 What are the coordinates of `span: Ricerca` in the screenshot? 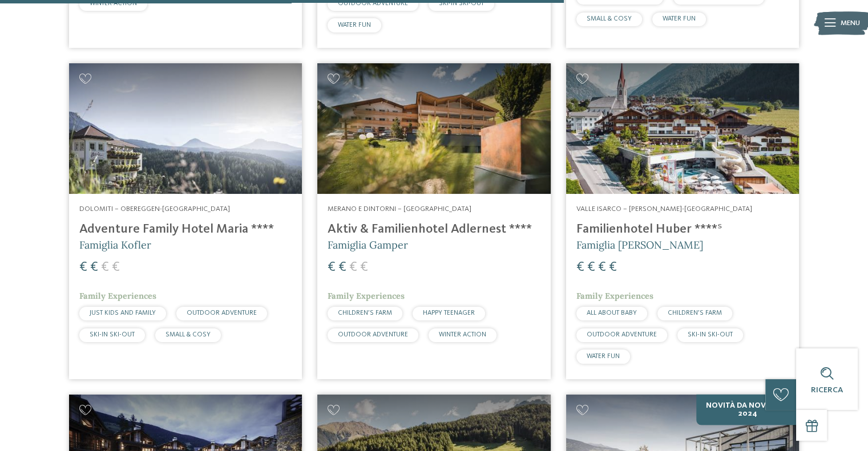 It's located at (826, 390).